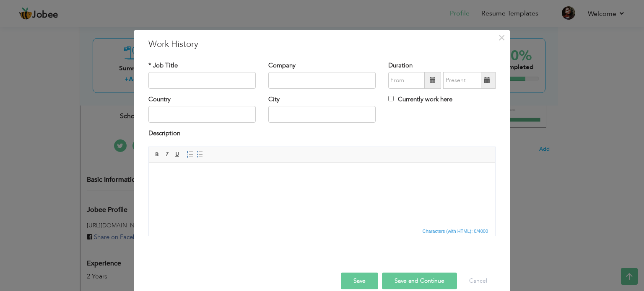  I want to click on h3: Work History, so click(322, 44).